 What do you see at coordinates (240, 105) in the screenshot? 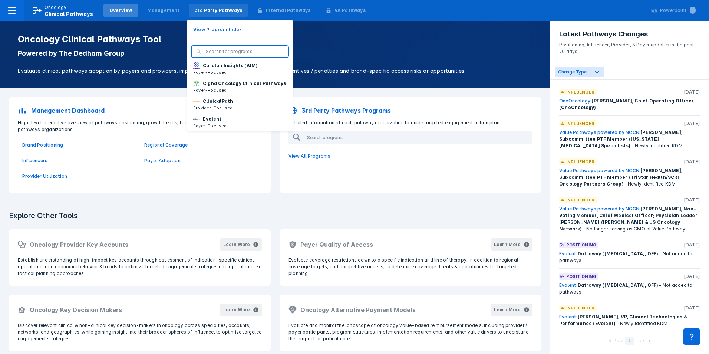
I see `a: ClinicalPathProvider-Focused` at bounding box center [240, 105].